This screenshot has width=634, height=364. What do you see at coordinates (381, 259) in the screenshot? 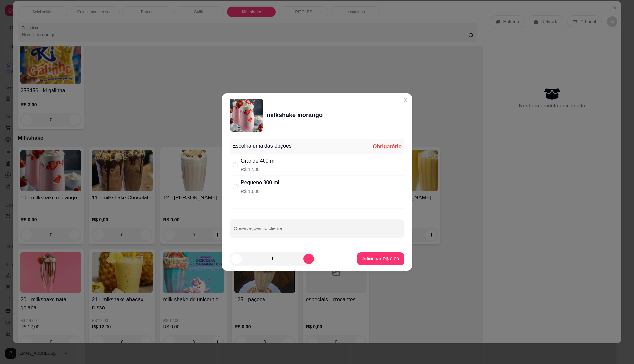
I see `button: Adicionar R$ 0,00` at bounding box center [381, 259].